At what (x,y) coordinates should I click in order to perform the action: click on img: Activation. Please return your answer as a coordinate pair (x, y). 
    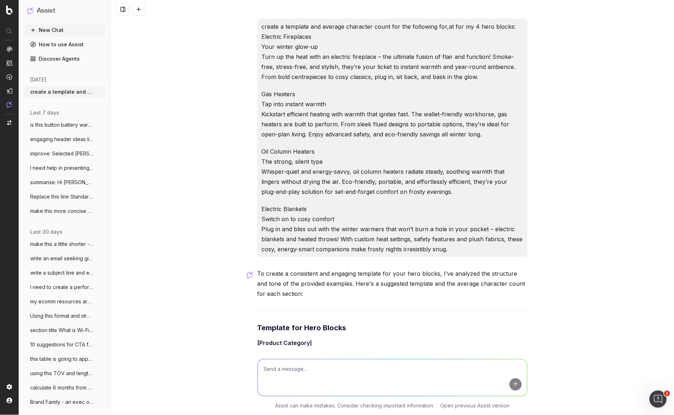
    Looking at the image, I should click on (9, 77).